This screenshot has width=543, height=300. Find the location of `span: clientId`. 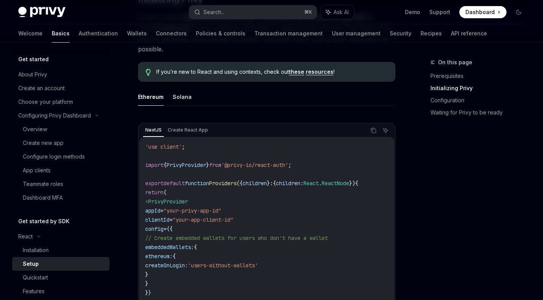

span: clientId is located at coordinates (157, 220).